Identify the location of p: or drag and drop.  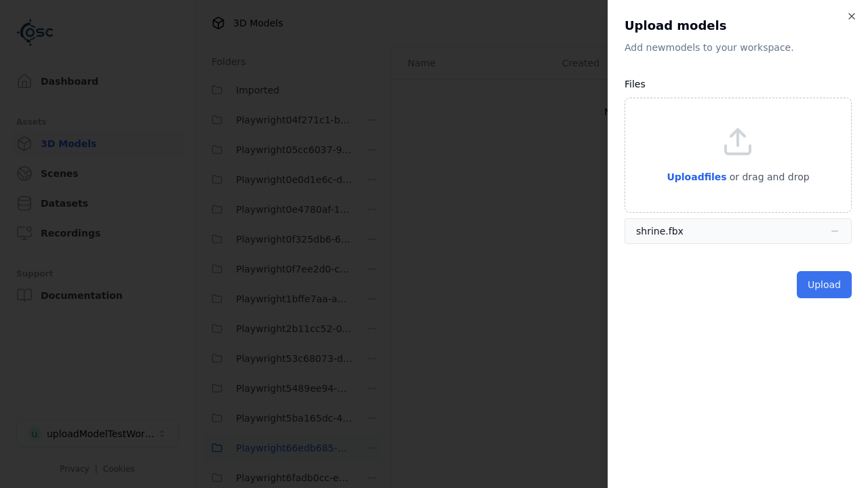
(768, 177).